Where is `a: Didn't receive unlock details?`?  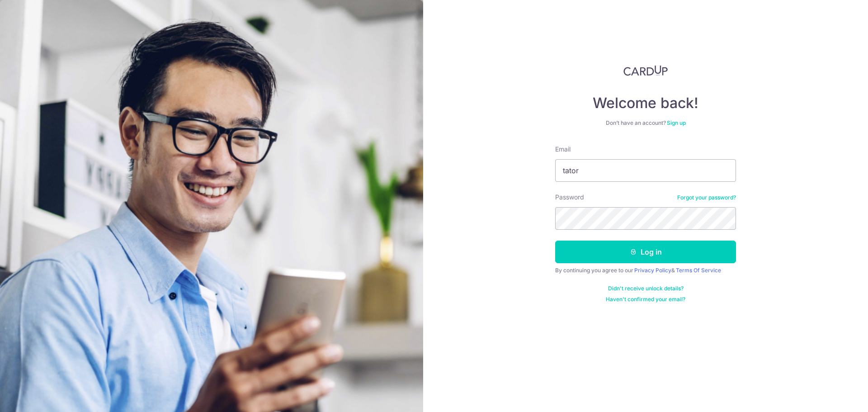
a: Didn't receive unlock details? is located at coordinates (646, 289).